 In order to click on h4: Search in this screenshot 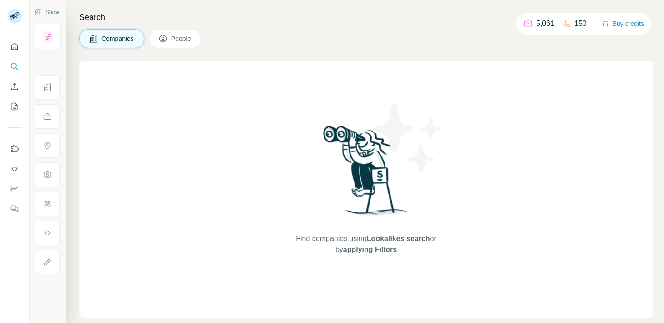, I will do `click(366, 17)`.